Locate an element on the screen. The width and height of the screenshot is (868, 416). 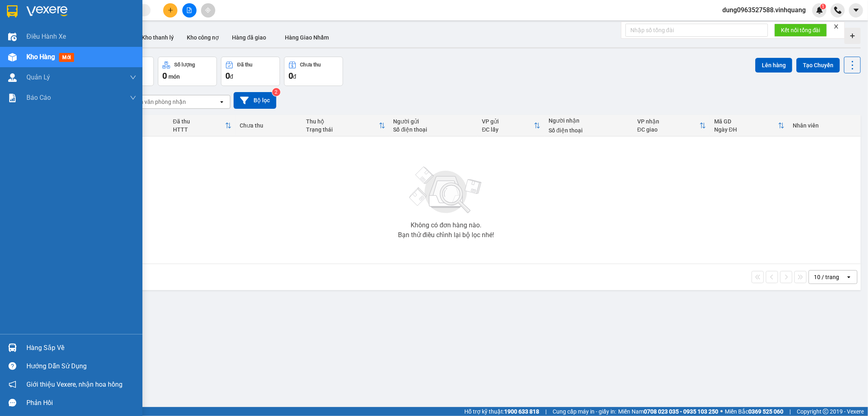
span: Kết nối tổng đài is located at coordinates (800, 30).